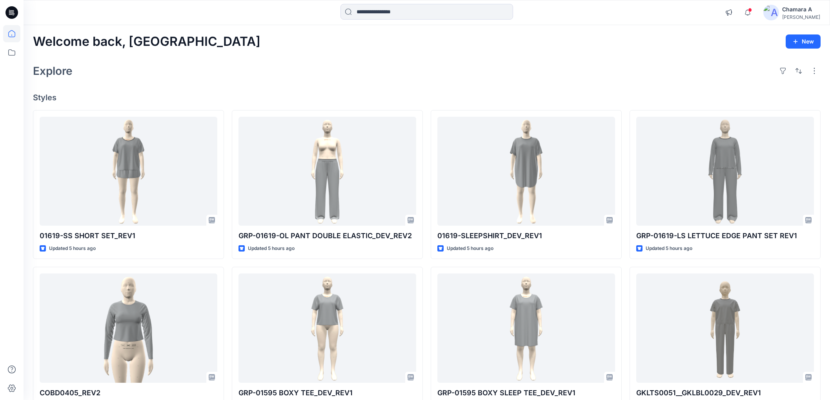  Describe the element at coordinates (771, 13) in the screenshot. I see `img: avatar` at that location.